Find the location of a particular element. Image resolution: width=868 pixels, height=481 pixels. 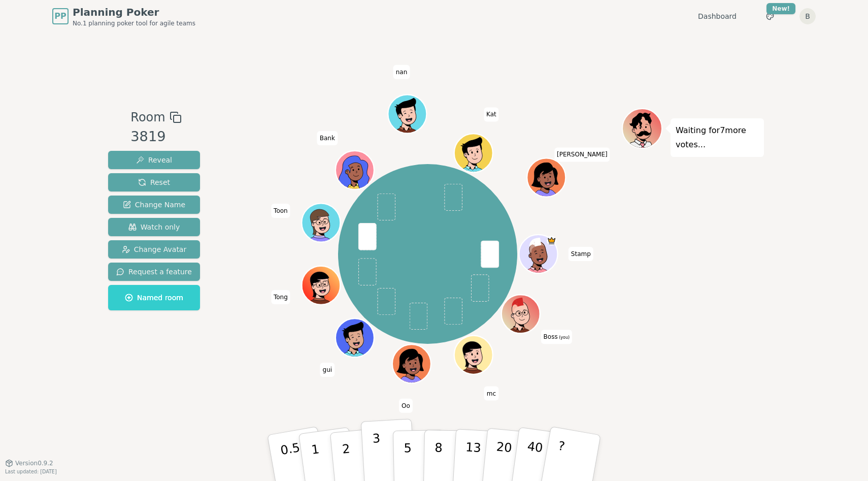

span: Change Avatar is located at coordinates (154, 249).